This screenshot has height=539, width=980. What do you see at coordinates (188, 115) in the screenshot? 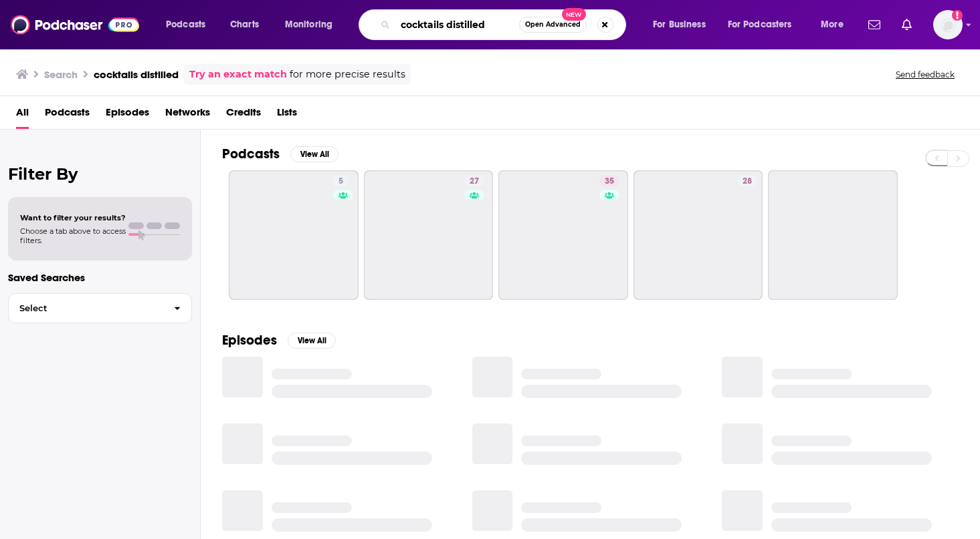
I see `a: Networks` at bounding box center [188, 115].